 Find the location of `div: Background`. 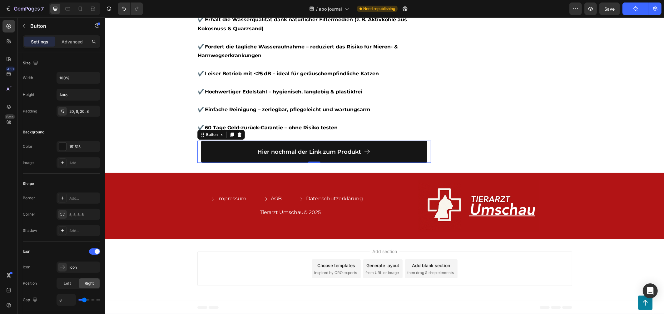

div: Background is located at coordinates (33, 132).